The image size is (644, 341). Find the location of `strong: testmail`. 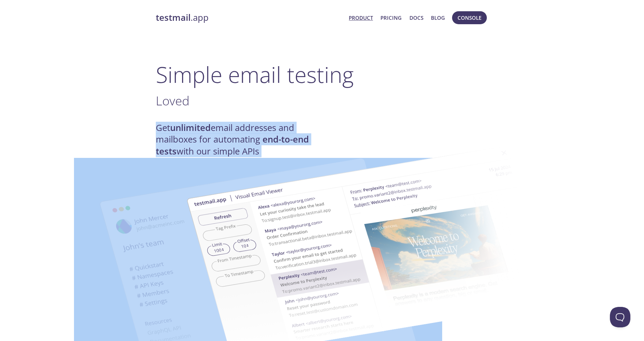

strong: testmail is located at coordinates (173, 17).